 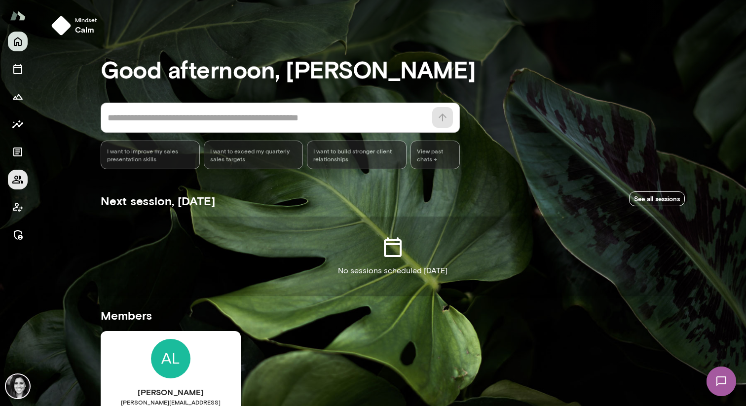 I want to click on span: View past chats ->, so click(x=435, y=155).